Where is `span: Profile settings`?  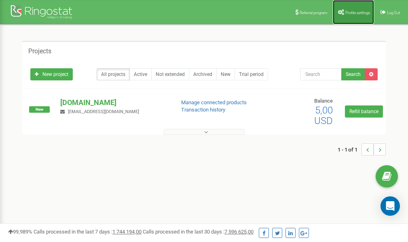
span: Profile settings is located at coordinates (357, 13).